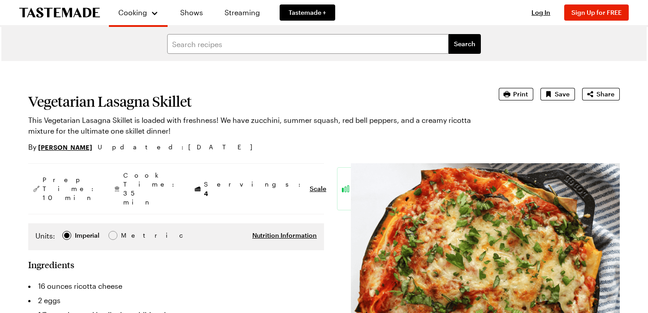 This screenshot has width=648, height=313. Describe the element at coordinates (176, 300) in the screenshot. I see `li: 2 eggs` at that location.